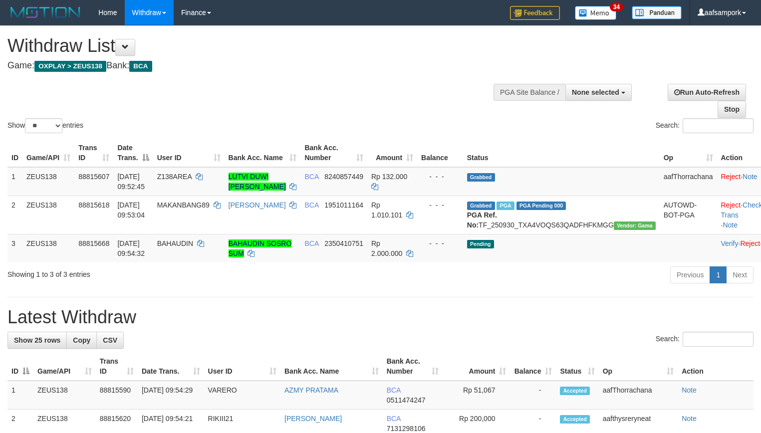  Describe the element at coordinates (158, 272) in the screenshot. I see `div: Showing 1 to 3 of 3 entries` at that location.